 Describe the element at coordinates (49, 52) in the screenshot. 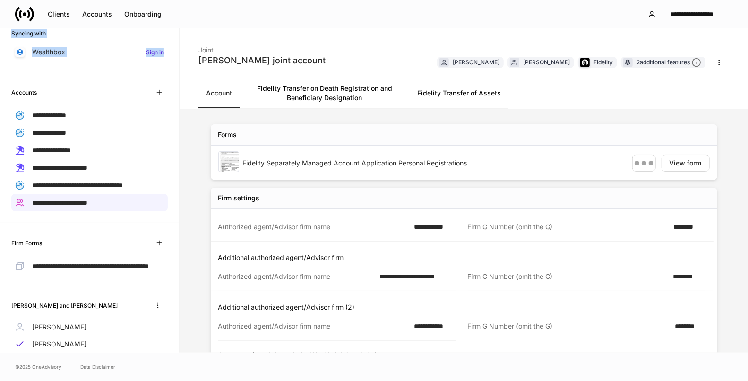

I see `p: Wealthbox` at that location.